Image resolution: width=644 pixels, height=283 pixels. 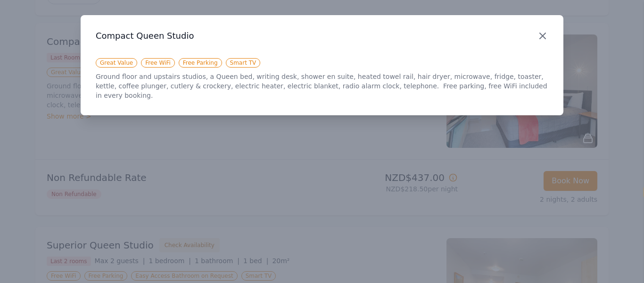 What do you see at coordinates (117, 63) in the screenshot?
I see `span: Great Value` at bounding box center [117, 63].